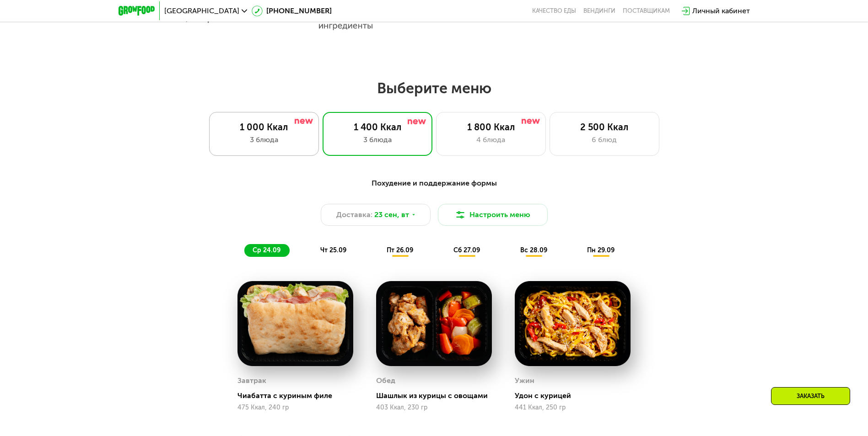 This screenshot has width=868, height=436. What do you see at coordinates (573, 408) in the screenshot?
I see `div: 441 Ккал, 250 гр` at bounding box center [573, 408].